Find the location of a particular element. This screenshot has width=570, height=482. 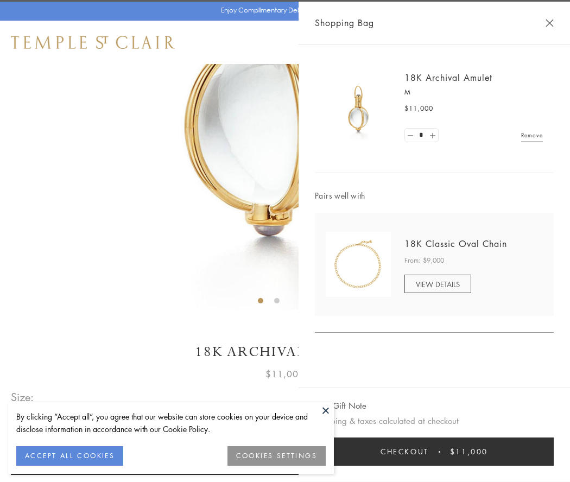

span: VIEW DETAILS is located at coordinates (437, 284).